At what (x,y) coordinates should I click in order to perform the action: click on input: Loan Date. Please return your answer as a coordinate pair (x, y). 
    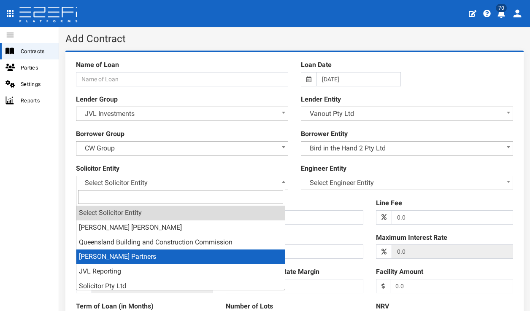
    Looking at the image, I should click on (358, 79).